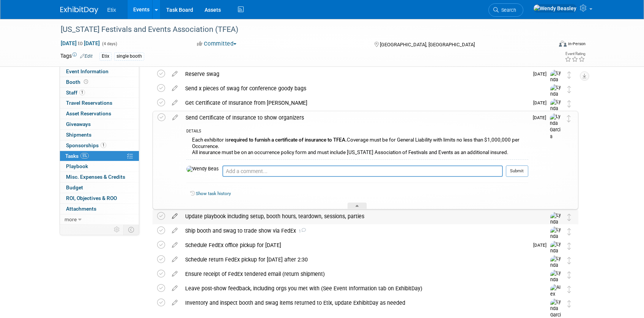 The image size is (644, 318). What do you see at coordinates (77, 166) in the screenshot?
I see `span: Playbook` at bounding box center [77, 166].